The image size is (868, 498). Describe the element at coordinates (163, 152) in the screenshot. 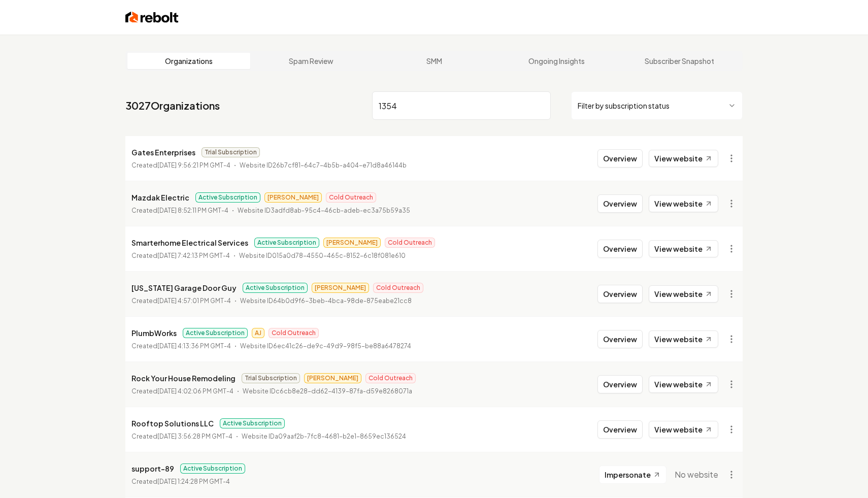

I see `p: Gates Enterprises` at that location.